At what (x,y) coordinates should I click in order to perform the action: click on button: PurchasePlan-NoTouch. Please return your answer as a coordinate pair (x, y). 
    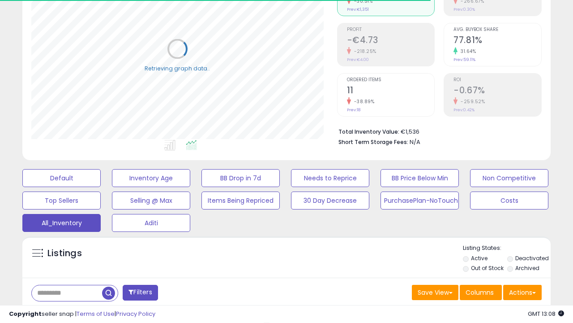
    Looking at the image, I should click on (420, 200).